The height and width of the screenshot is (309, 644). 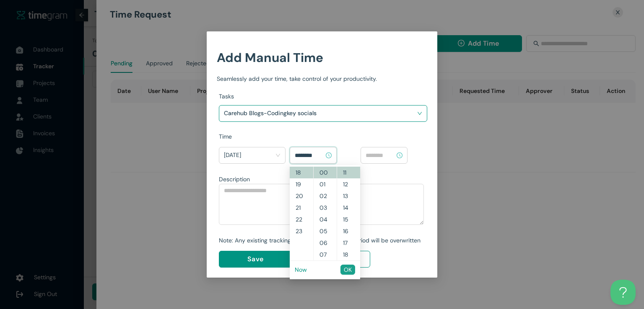 What do you see at coordinates (321, 241) in the screenshot?
I see `div: Note: Any existing tracking data for the selected period will be overwritten` at bounding box center [321, 241].